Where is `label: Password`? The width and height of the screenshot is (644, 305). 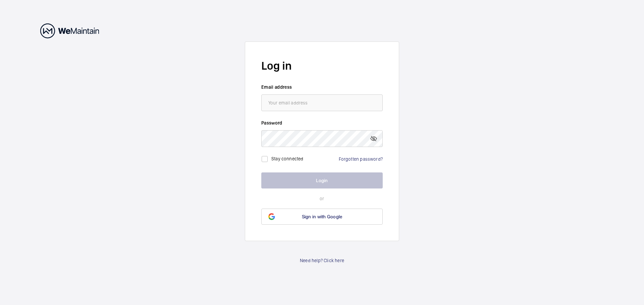 label: Password is located at coordinates (322, 123).